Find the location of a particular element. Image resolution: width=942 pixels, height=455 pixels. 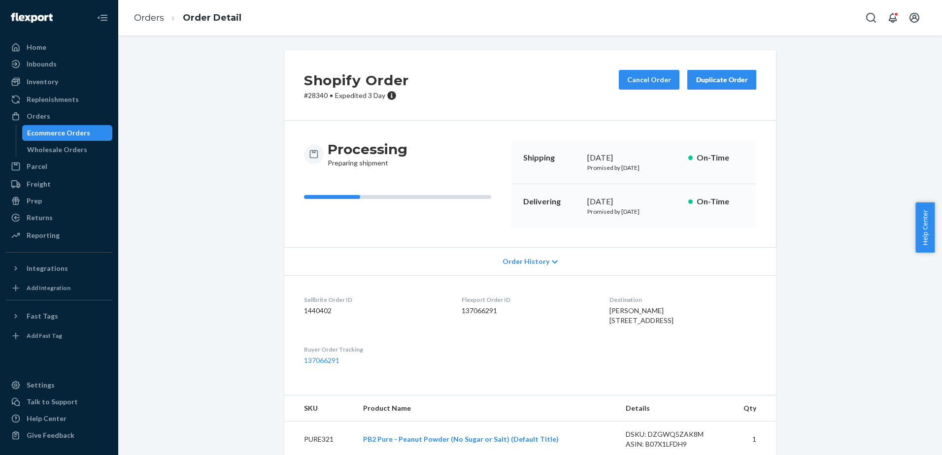

a: Prep is located at coordinates (59, 201).